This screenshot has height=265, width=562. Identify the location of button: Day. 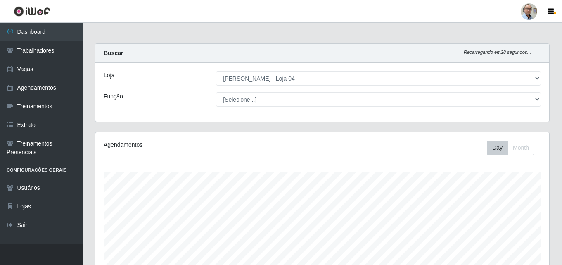
(497, 147).